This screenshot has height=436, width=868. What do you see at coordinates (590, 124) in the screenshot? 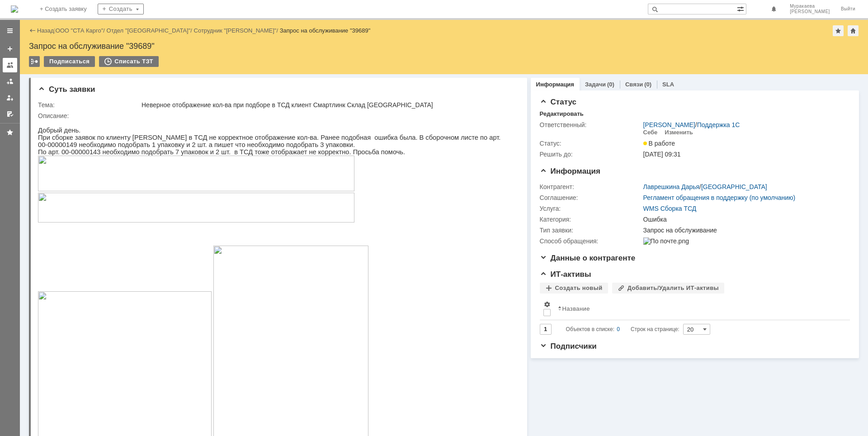
I see `div: Ответственный:` at bounding box center [590, 124].